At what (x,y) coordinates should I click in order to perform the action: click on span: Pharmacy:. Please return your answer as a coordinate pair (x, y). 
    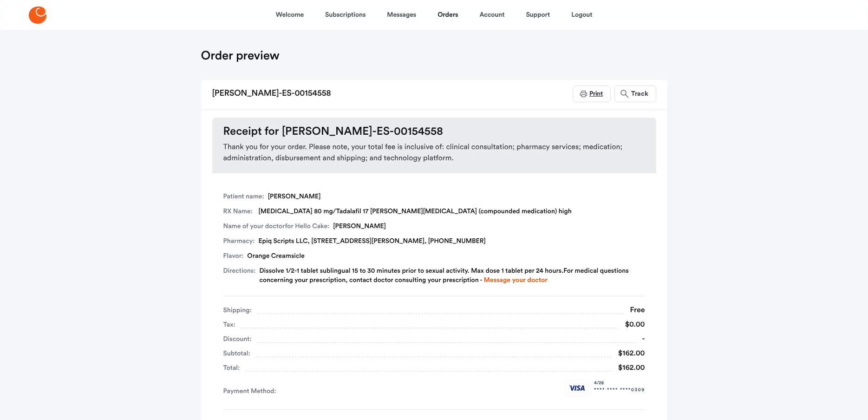
    Looking at the image, I should click on (239, 241).